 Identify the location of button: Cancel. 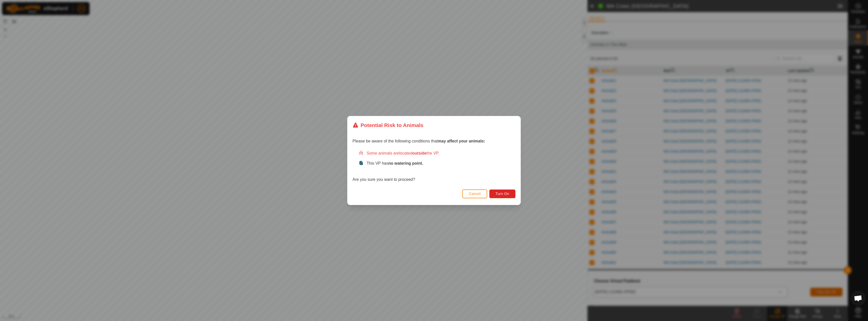
(475, 194).